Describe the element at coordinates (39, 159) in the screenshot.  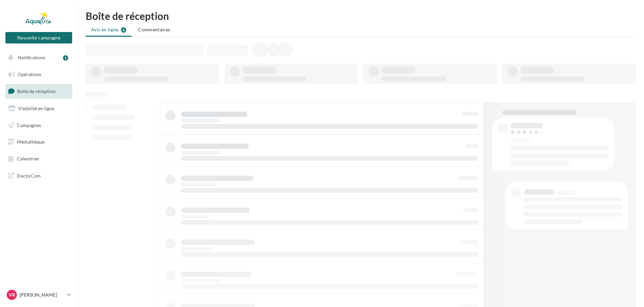
I see `a: Calendrier` at that location.